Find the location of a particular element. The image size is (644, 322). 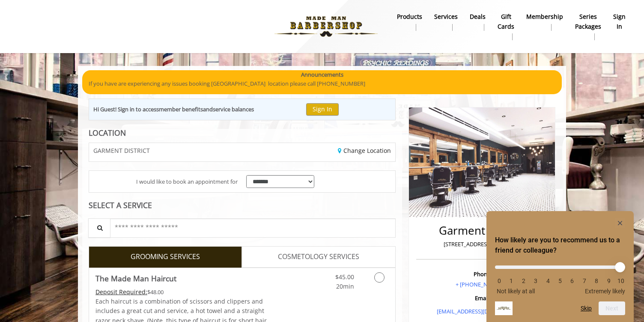

b: Deals is located at coordinates (478, 17).